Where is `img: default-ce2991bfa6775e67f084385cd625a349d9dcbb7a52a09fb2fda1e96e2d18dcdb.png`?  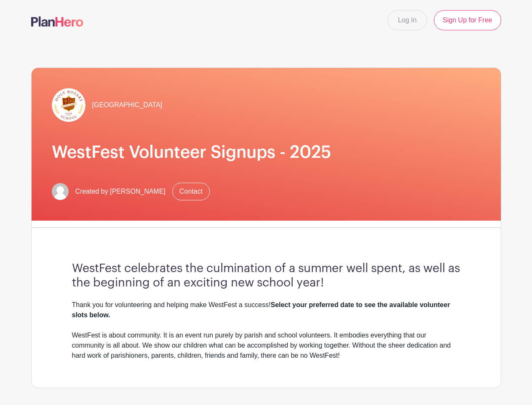 img: default-ce2991bfa6775e67f084385cd625a349d9dcbb7a52a09fb2fda1e96e2d18dcdb.png is located at coordinates (60, 191).